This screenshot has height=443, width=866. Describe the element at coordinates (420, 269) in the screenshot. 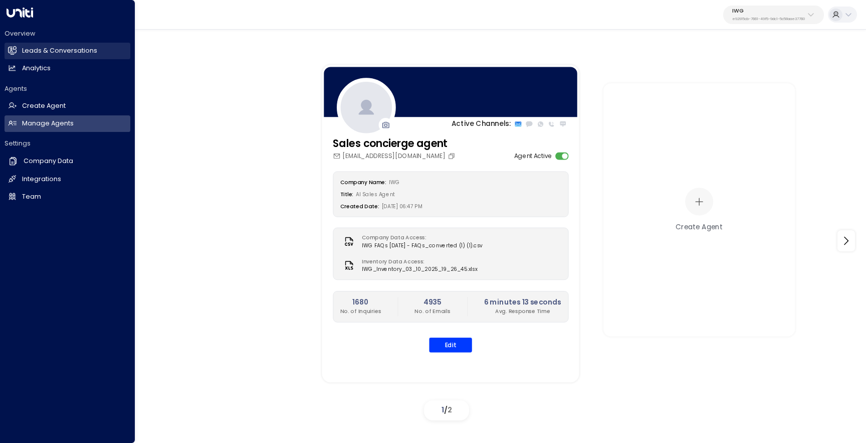

I see `span: IWG_Inventory_03_10_2025_19_26_45.xlsx` at that location.